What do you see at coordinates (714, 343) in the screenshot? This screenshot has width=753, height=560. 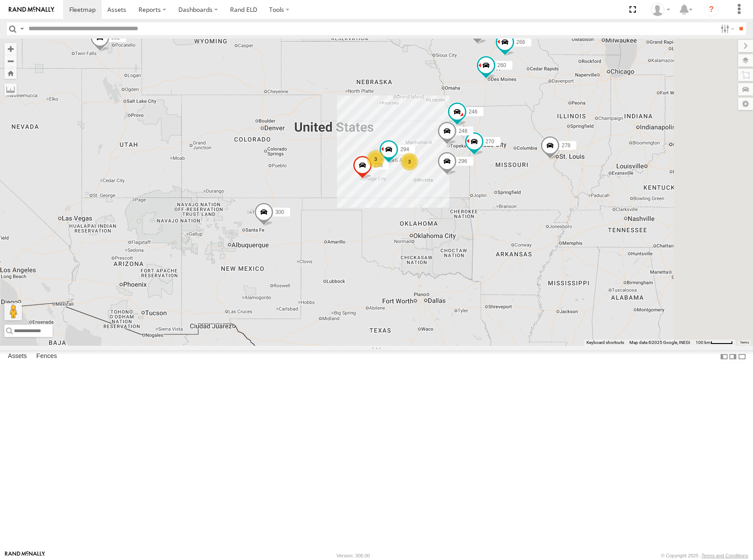 I see `button: Map Scale: 100 km per 47 pixels` at bounding box center [714, 343].